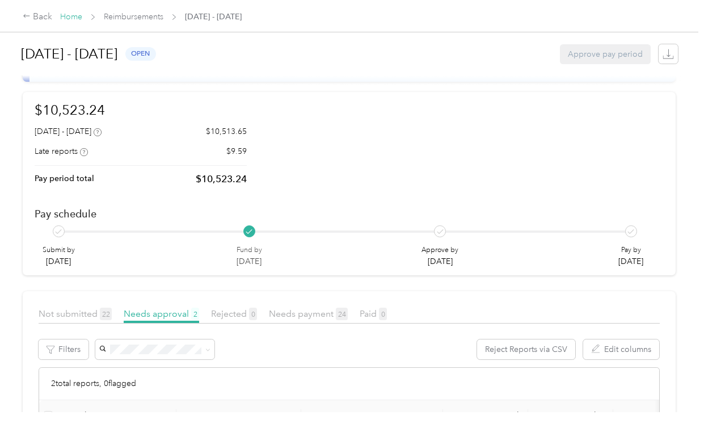 This screenshot has width=704, height=432. I want to click on a: Home, so click(71, 16).